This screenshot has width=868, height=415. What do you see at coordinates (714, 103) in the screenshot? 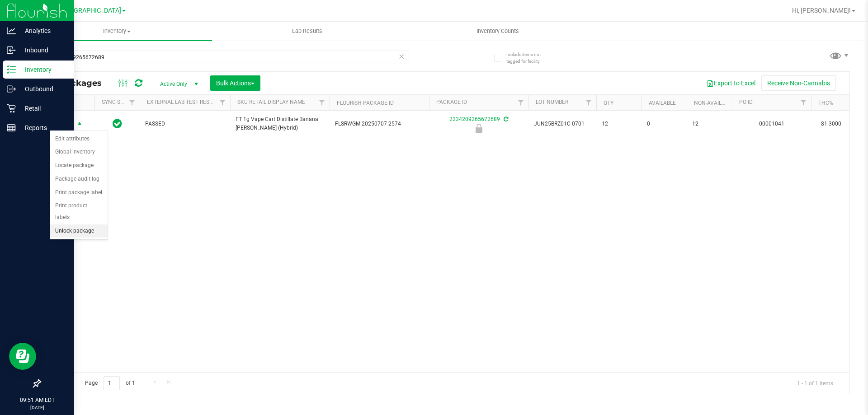
I see `a: Non-Available` at bounding box center [714, 103].